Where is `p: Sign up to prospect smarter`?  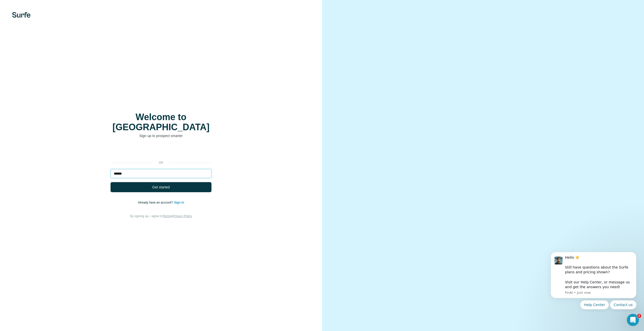 p: Sign up to prospect smarter is located at coordinates (161, 136).